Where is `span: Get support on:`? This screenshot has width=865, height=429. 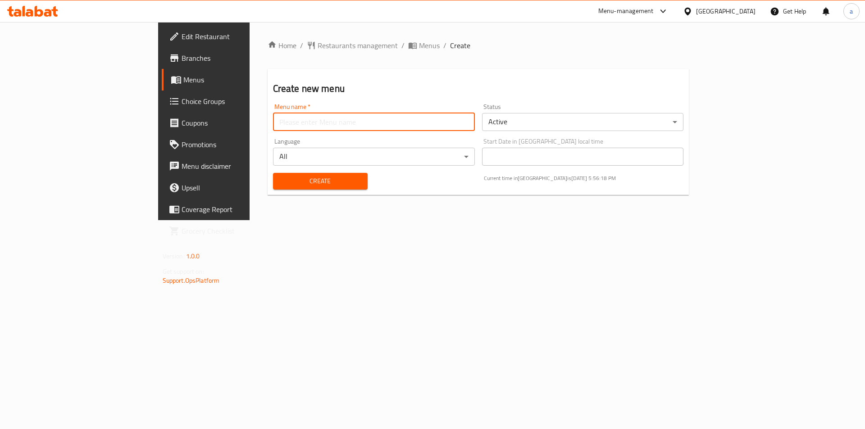
span: Get support on: is located at coordinates (183, 272).